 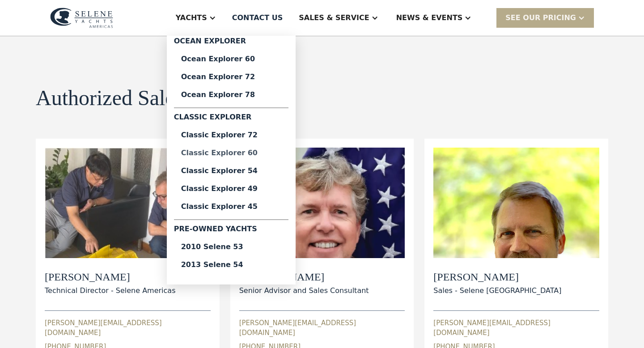 What do you see at coordinates (333, 18) in the screenshot?
I see `div: Sales & Service` at bounding box center [333, 18].